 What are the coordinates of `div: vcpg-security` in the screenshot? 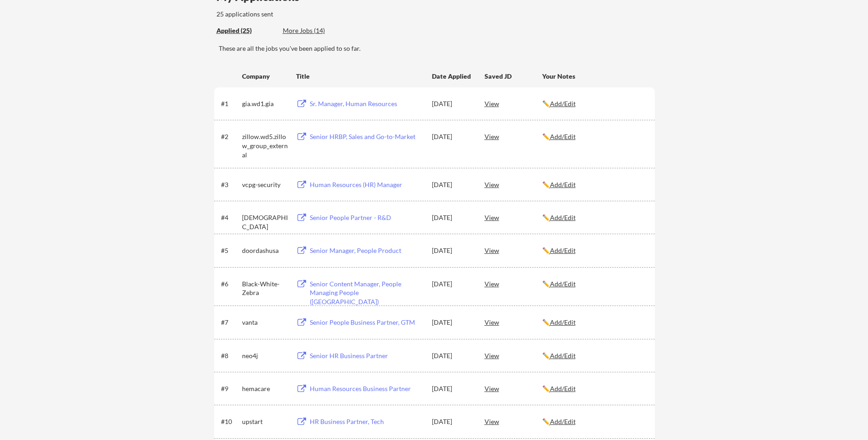 It's located at (265, 185).